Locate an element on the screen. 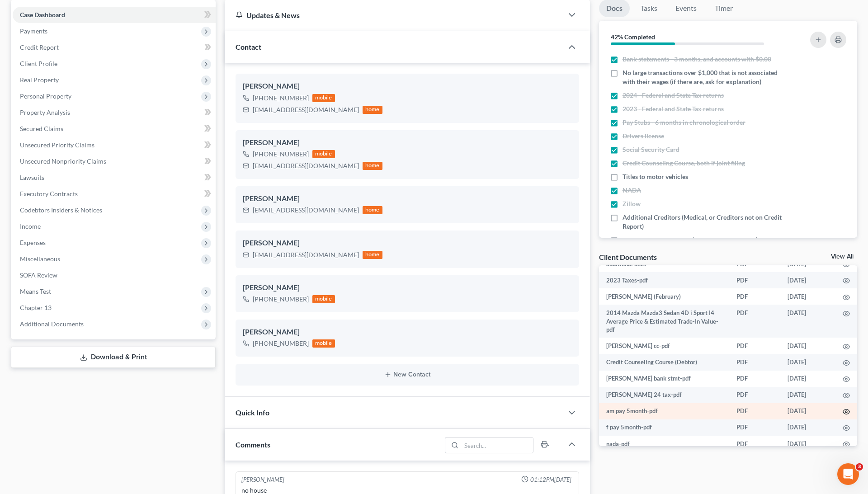  span: Unsecured Priority Claims is located at coordinates (57, 145).